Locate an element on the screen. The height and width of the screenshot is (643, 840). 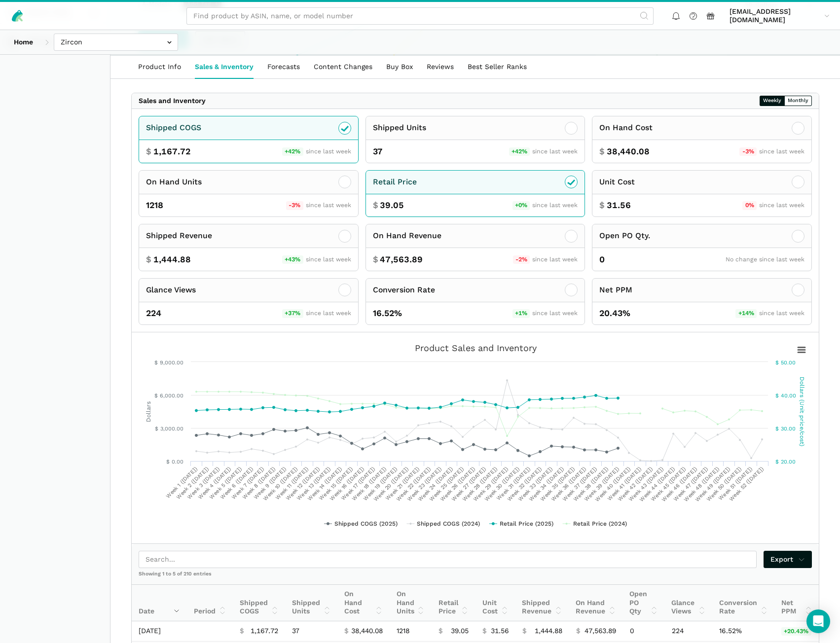
th: Open PO Qty: activate to sort column ascending is located at coordinates (643, 603).